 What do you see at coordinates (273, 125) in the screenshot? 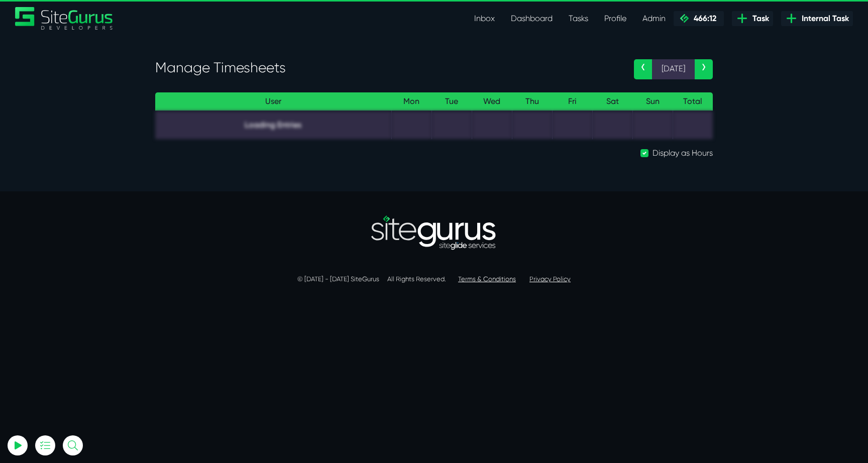
I see `td: Loading Entries` at bounding box center [273, 125].